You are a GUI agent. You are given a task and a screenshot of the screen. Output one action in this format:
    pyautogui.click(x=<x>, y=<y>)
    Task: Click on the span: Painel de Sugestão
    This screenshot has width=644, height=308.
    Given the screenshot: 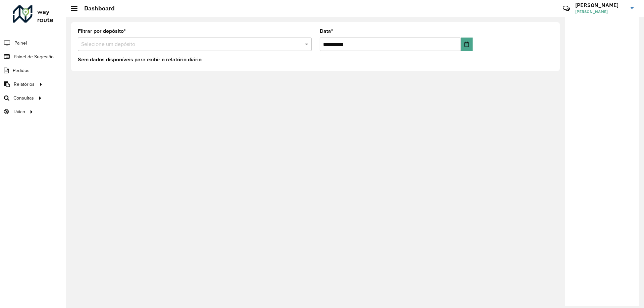 What is the action you would take?
    pyautogui.click(x=33, y=57)
    